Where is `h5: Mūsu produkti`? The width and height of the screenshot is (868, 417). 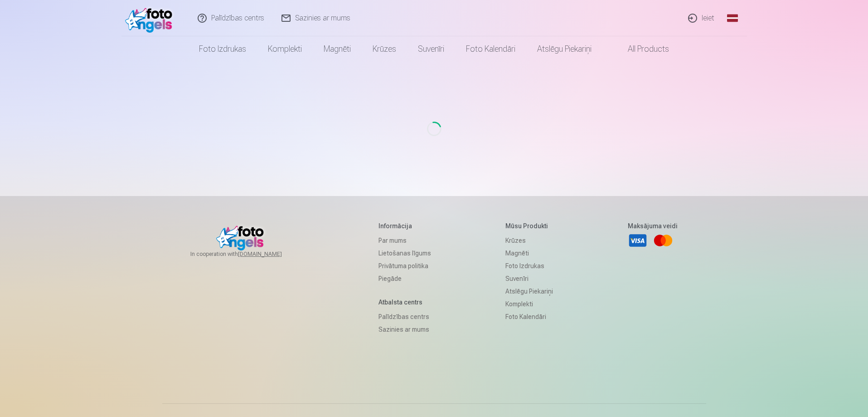
h5: Mūsu produkti is located at coordinates (529, 226).